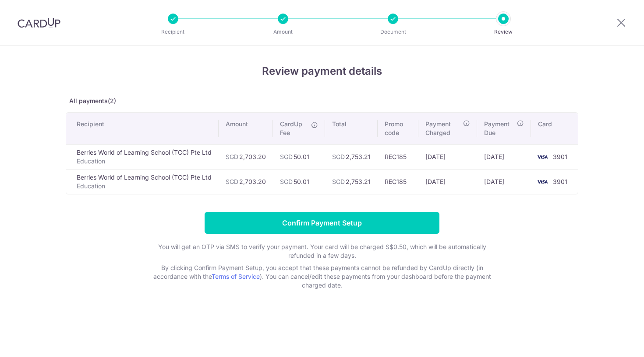  Describe the element at coordinates (173, 32) in the screenshot. I see `p: Recipient` at that location.